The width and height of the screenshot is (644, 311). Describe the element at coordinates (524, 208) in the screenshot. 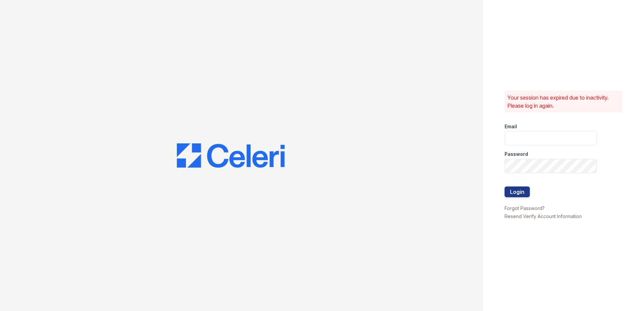

I see `a: Forgot Password?` at that location.